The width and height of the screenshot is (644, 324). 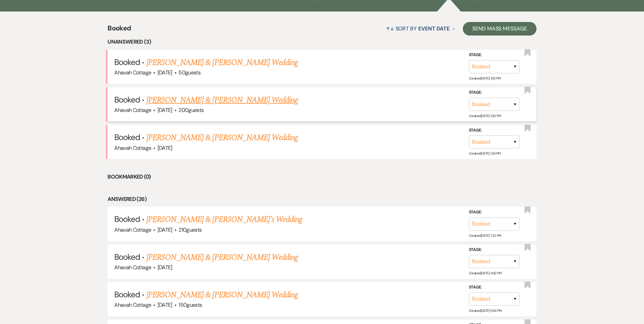 What do you see at coordinates (420, 28) in the screenshot?
I see `button: Sort By Event Date` at bounding box center [420, 28].